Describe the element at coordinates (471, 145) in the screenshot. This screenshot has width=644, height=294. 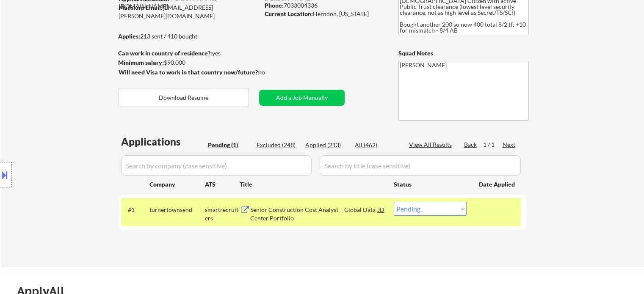
I see `div: Back` at that location.